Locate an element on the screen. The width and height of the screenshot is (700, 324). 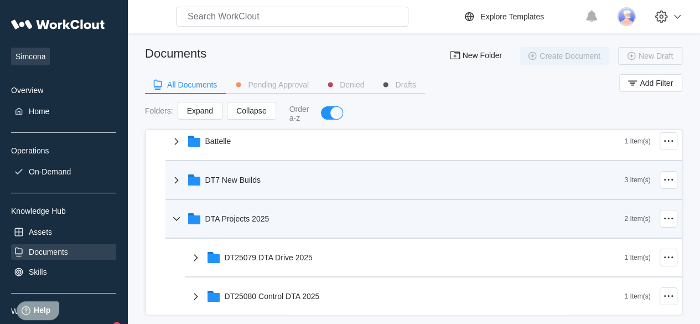
div: Skills is located at coordinates (38, 272).